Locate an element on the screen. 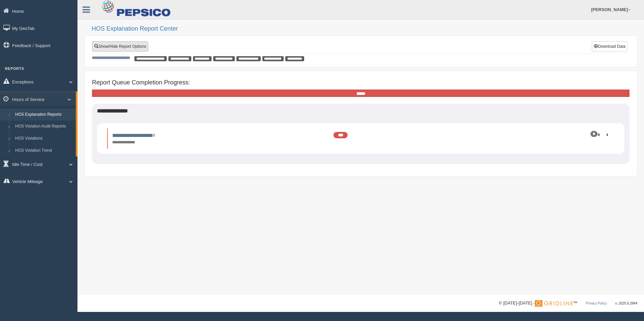 The width and height of the screenshot is (644, 321). h4: Report Queue Completion Progress: is located at coordinates (360, 83).